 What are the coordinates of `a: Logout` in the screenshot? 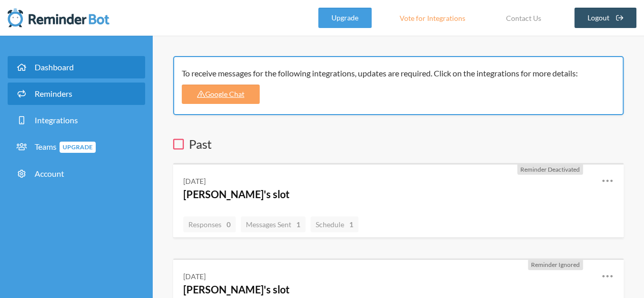 It's located at (605, 18).